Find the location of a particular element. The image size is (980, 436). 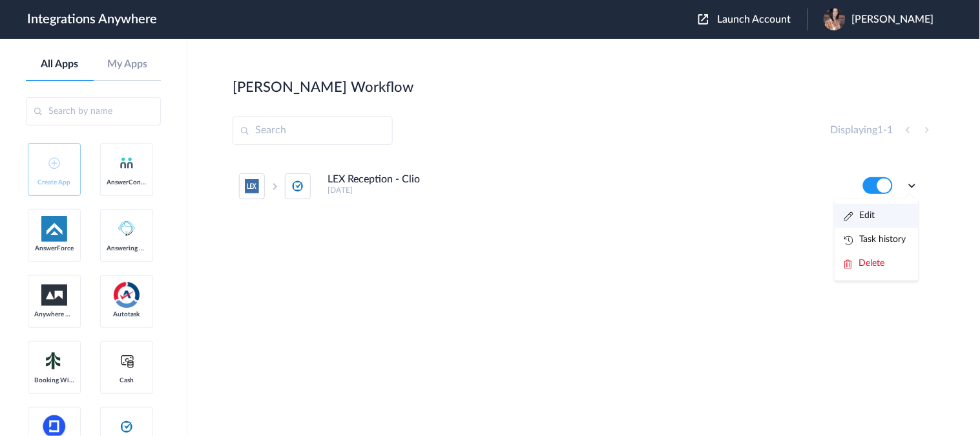

img: aww.png is located at coordinates (54, 295).